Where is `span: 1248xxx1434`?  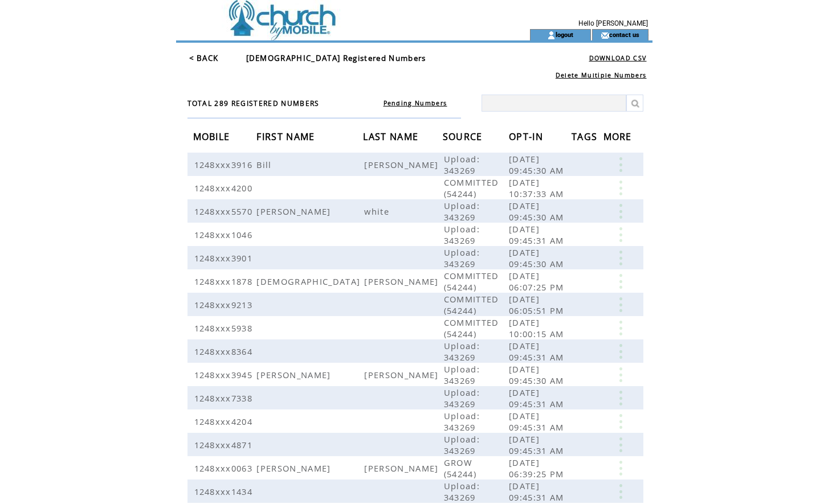
span: 1248xxx1434 is located at coordinates (225, 492).